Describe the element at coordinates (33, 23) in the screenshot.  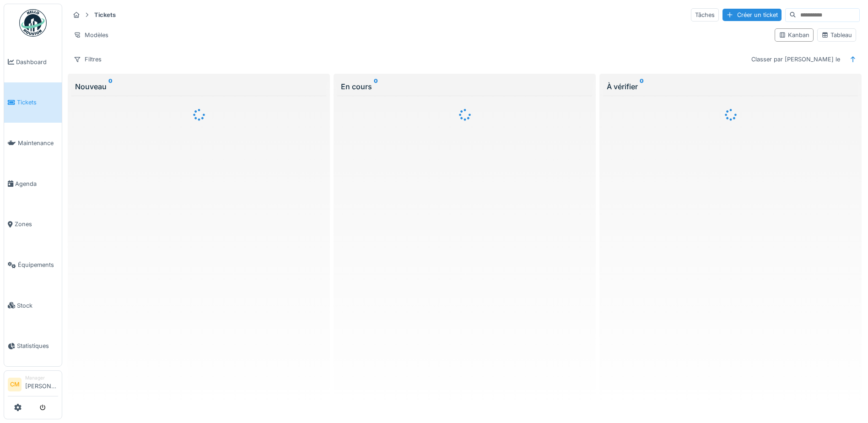
I see `img: Badge_color-CXgf-gQk.svg` at that location.